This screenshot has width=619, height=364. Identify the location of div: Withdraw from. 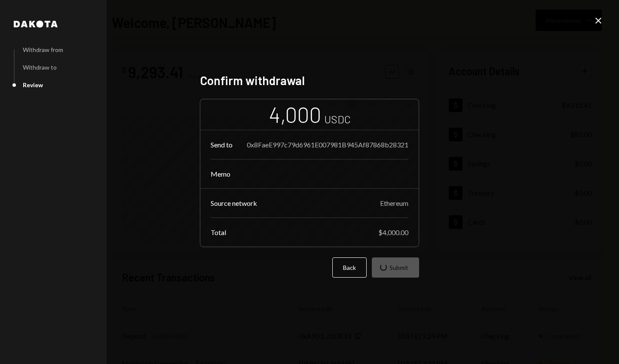
(43, 50).